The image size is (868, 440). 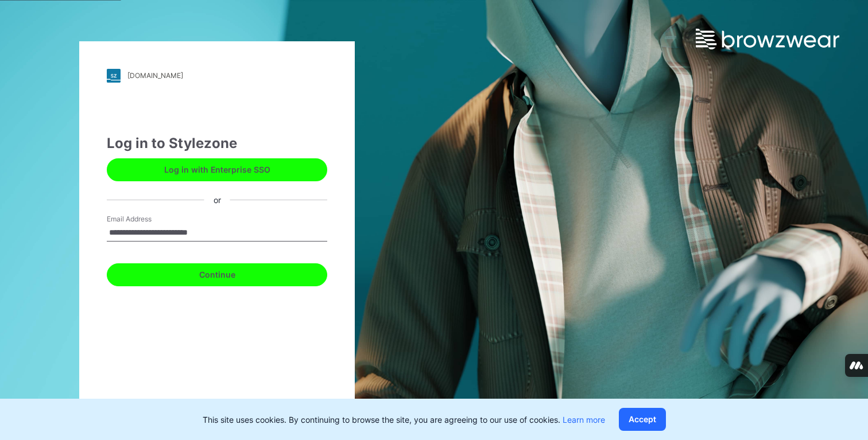 What do you see at coordinates (584, 419) in the screenshot?
I see `a: Learn more` at bounding box center [584, 419].